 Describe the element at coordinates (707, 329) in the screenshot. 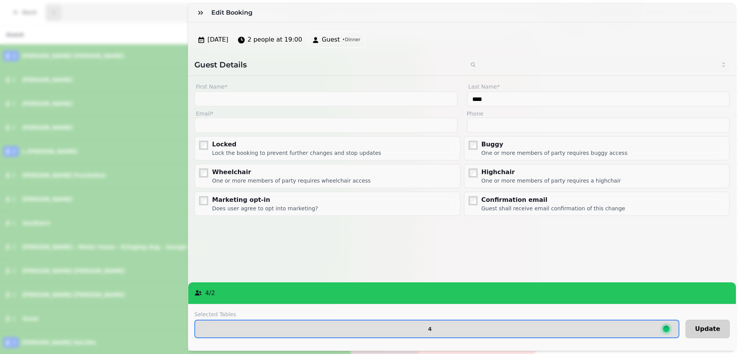

I see `button: Update` at that location.